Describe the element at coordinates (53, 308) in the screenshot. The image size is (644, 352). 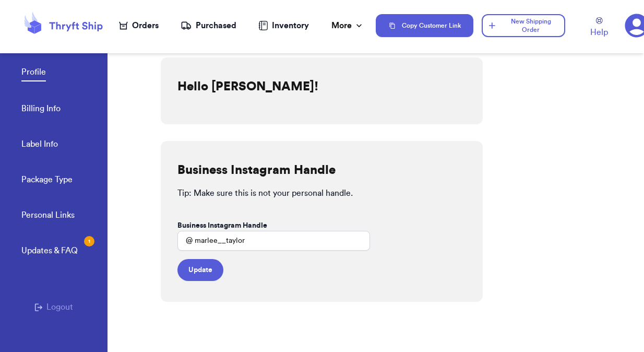
I see `button: Logout` at that location.